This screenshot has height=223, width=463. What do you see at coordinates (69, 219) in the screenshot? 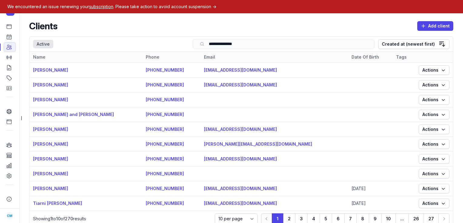
I see `span: 270` at bounding box center [69, 219].